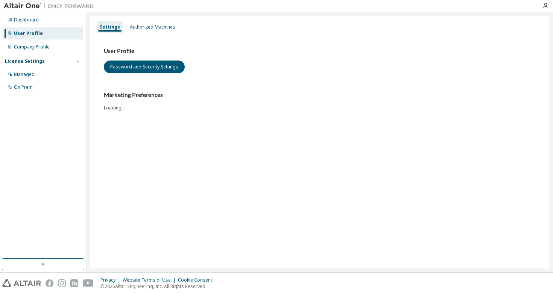  I want to click on h3: User Profile, so click(319, 51).